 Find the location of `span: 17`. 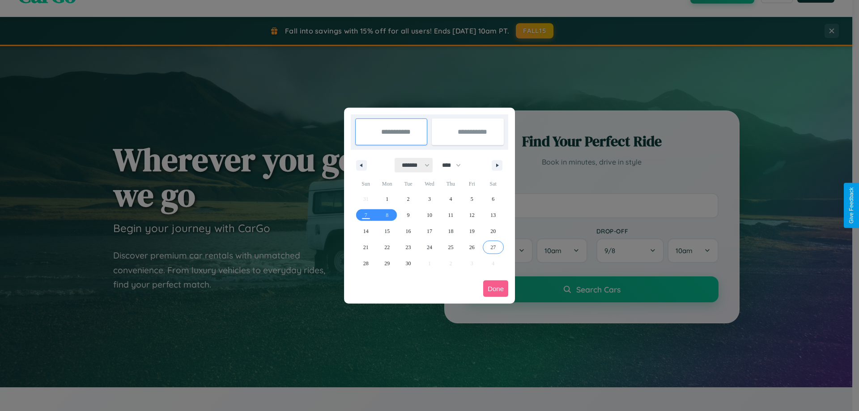

span: 17 is located at coordinates (429, 231).